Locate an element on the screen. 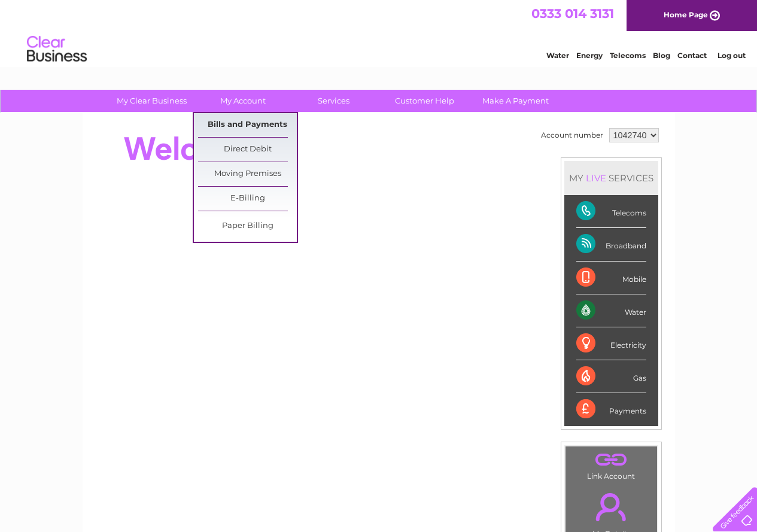 The width and height of the screenshot is (757, 532). div: Water is located at coordinates (611, 311).